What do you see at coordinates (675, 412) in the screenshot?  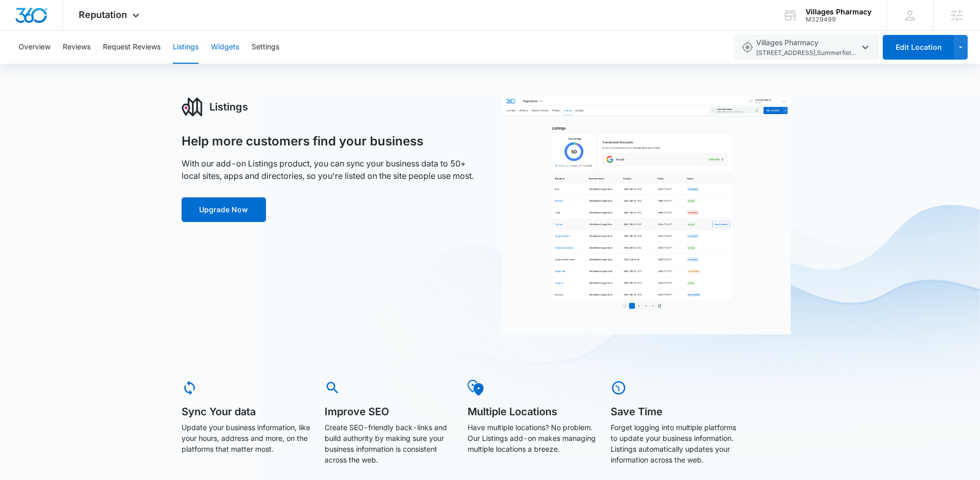 I see `h5: Save Time` at bounding box center [675, 412].